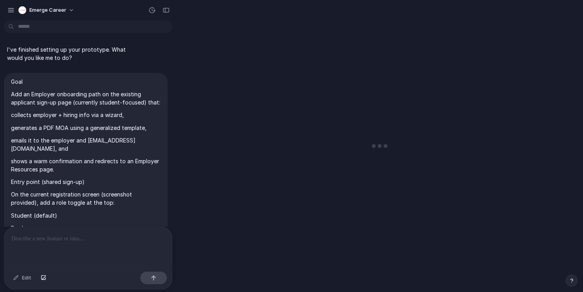 The image size is (583, 292). Describe the element at coordinates (86, 228) in the screenshot. I see `p: Employer` at that location.